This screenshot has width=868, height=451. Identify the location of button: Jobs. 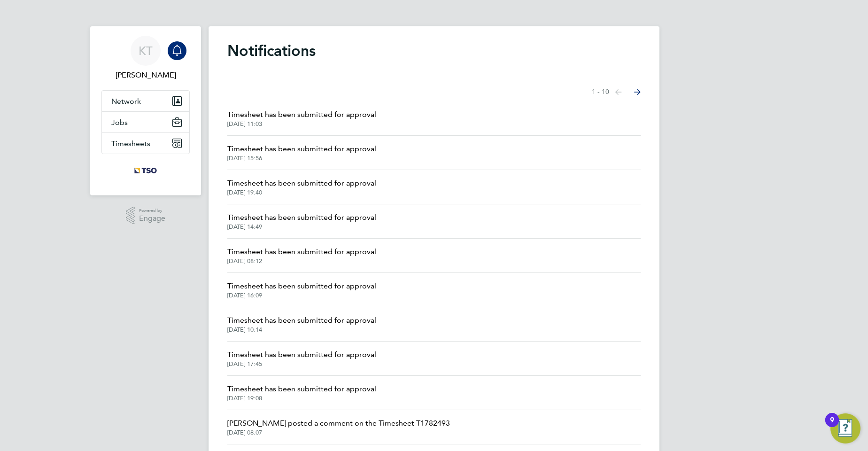
(145, 122).